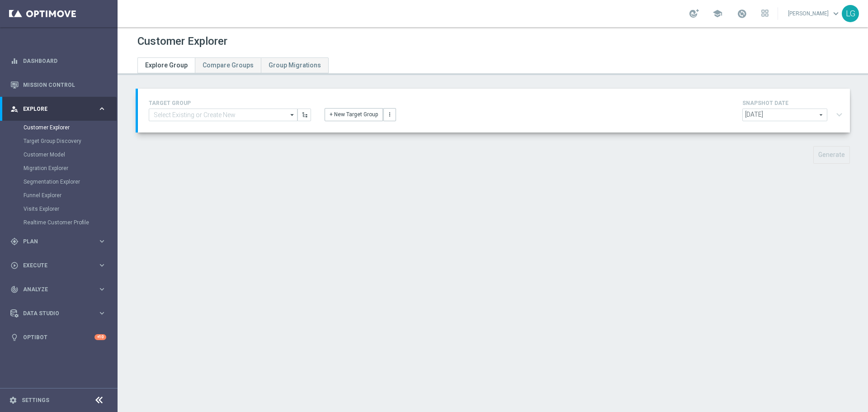 Image resolution: width=868 pixels, height=412 pixels. Describe the element at coordinates (58, 61) in the screenshot. I see `button: equalizer Dashboard` at that location.